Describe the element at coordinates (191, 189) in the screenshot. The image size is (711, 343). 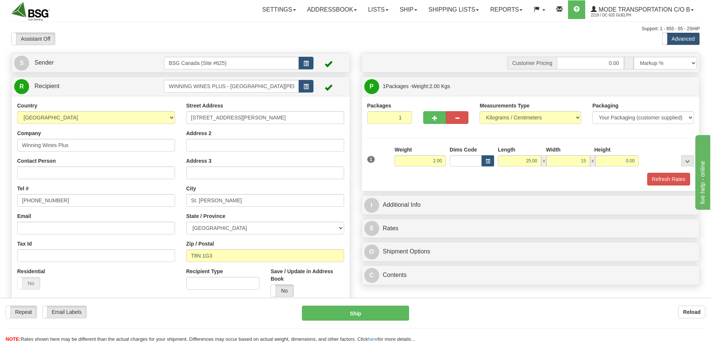
I see `label: City` at that location.